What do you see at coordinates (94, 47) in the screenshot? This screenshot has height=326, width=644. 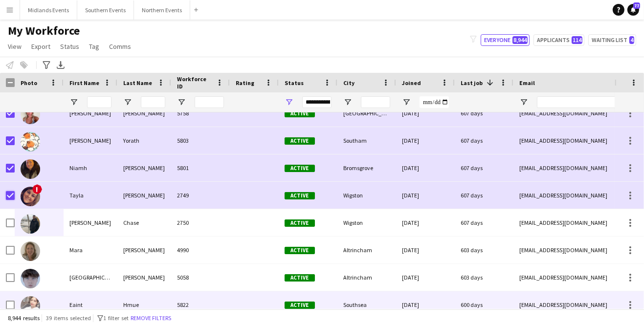 I see `a: Tag` at bounding box center [94, 47].